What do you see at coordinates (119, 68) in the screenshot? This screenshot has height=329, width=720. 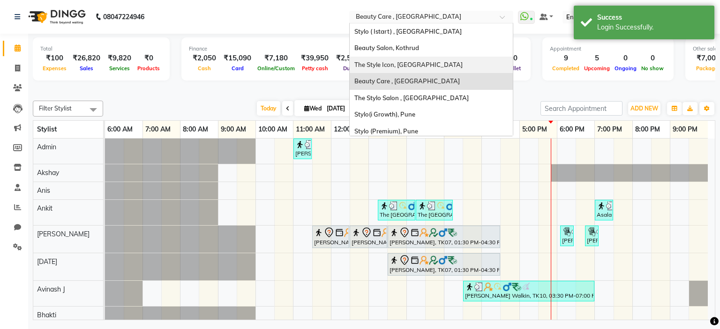 I see `span: Services` at bounding box center [119, 68].